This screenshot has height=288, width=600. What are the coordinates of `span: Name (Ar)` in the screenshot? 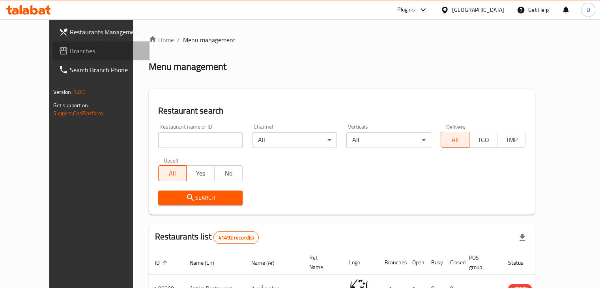 It's located at (268, 263).